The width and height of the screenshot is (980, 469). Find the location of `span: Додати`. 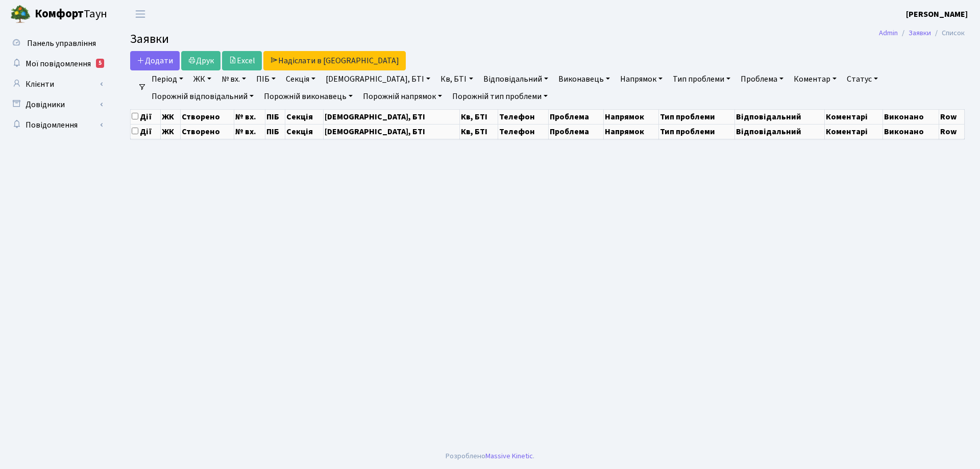

span: Додати is located at coordinates (154, 61).